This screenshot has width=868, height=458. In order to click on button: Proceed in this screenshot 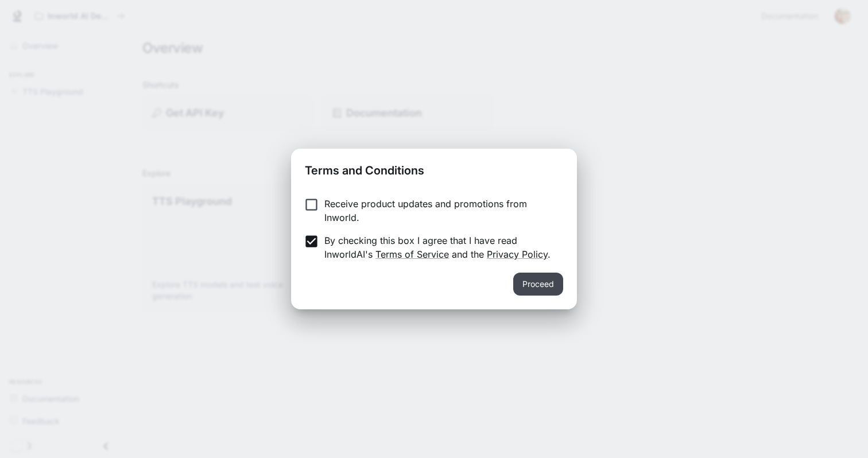, I will do `click(538, 284)`.